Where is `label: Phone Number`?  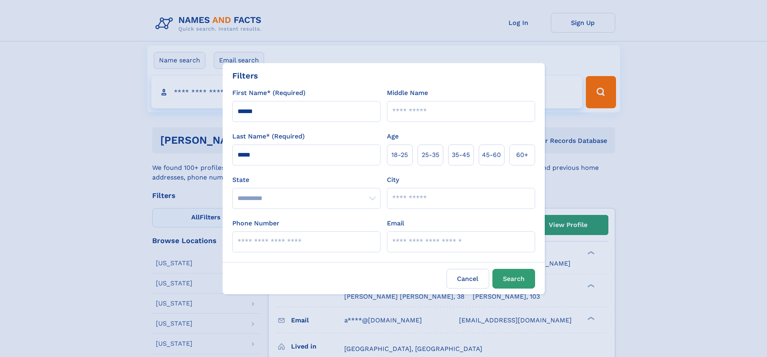 label: Phone Number is located at coordinates (256, 223).